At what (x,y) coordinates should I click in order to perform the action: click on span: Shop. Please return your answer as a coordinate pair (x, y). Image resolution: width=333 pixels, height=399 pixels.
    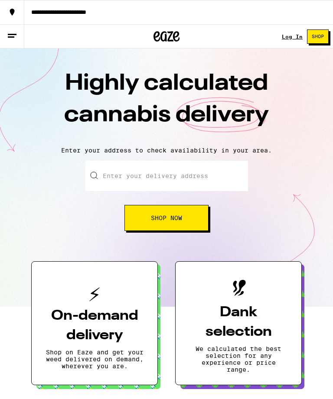
    Looking at the image, I should click on (318, 36).